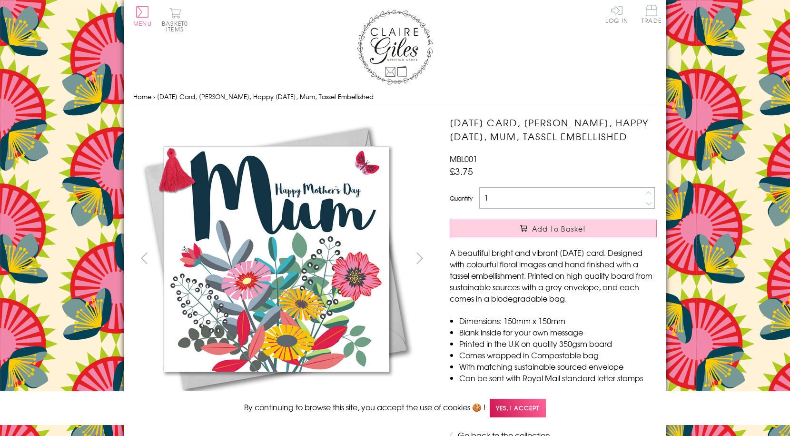 This screenshot has height=436, width=790. What do you see at coordinates (558, 366) in the screenshot?
I see `li: With matching sustainable sourced envelope` at bounding box center [558, 366].